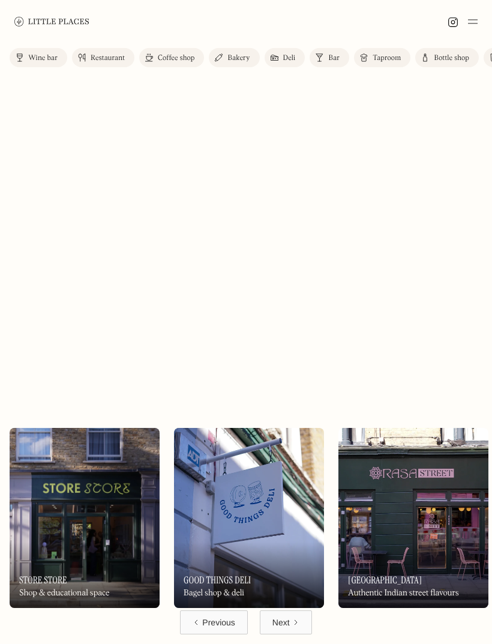 Image resolution: width=492 pixels, height=644 pixels. Describe the element at coordinates (103, 58) in the screenshot. I see `a: Restaurant` at that location.